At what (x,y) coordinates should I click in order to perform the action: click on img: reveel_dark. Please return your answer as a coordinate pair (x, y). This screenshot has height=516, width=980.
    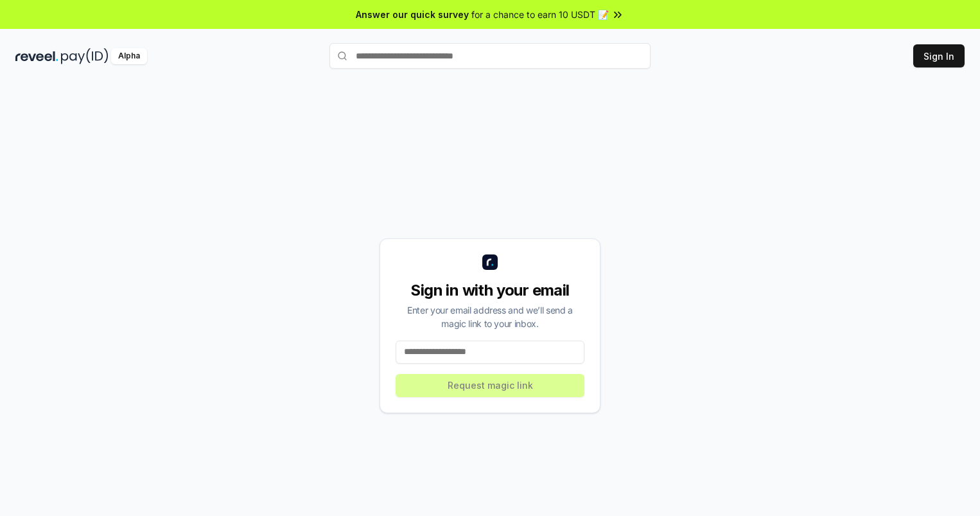
    Looking at the image, I should click on (36, 56).